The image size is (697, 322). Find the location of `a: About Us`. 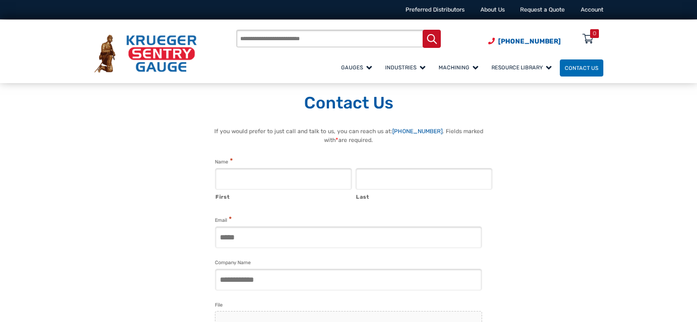

a: About Us is located at coordinates (492, 9).